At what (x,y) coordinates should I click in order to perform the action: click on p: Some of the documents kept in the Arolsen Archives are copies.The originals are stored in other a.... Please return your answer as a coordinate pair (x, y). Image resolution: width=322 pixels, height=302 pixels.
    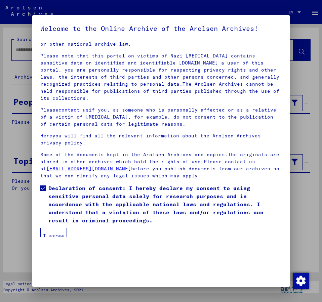
    Looking at the image, I should click on (161, 166).